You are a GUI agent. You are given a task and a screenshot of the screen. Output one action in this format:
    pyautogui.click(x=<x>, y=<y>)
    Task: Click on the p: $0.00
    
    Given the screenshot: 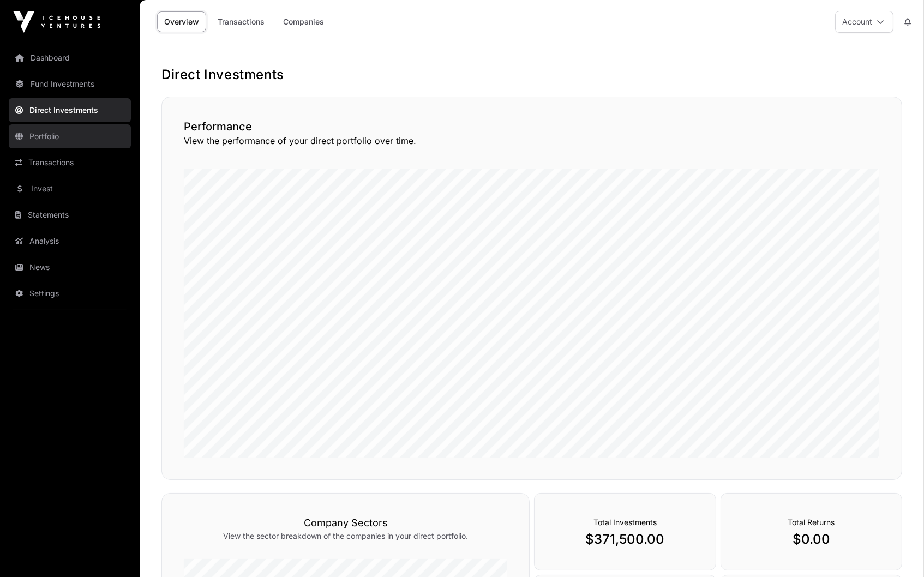 What is the action you would take?
    pyautogui.click(x=811, y=539)
    